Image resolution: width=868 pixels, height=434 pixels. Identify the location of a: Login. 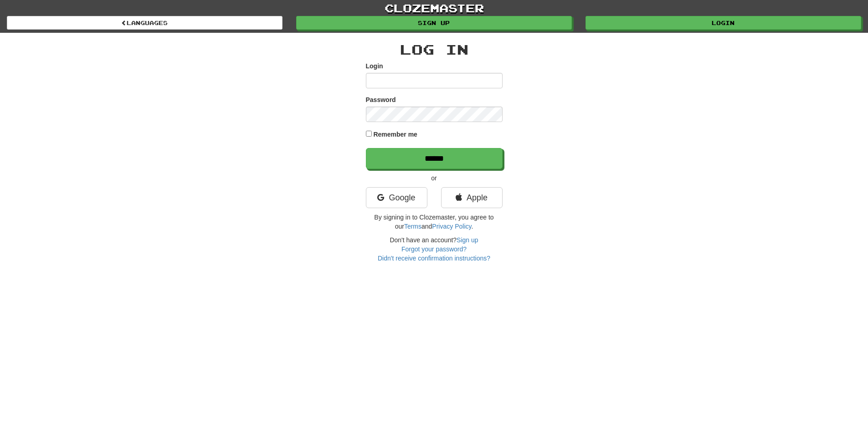
(723, 23).